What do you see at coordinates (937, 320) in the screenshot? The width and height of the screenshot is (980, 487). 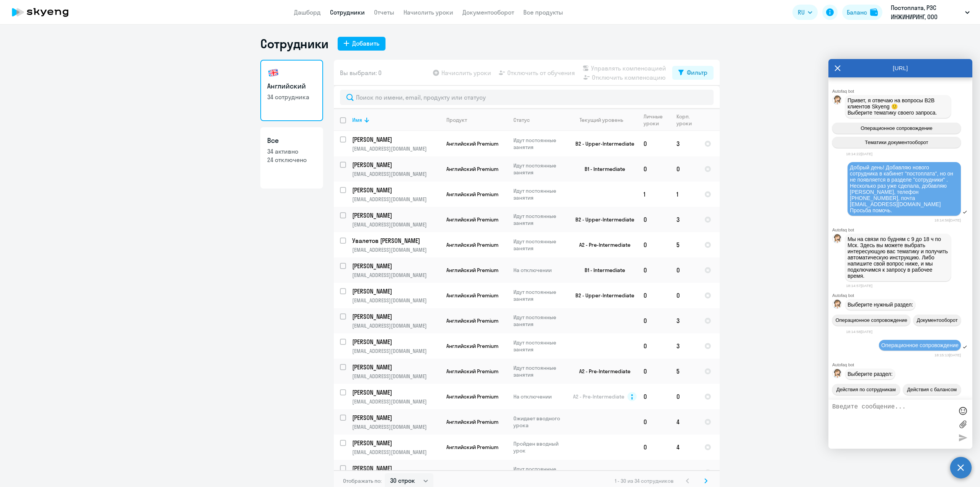 I see `button: Документооборот` at bounding box center [937, 320].